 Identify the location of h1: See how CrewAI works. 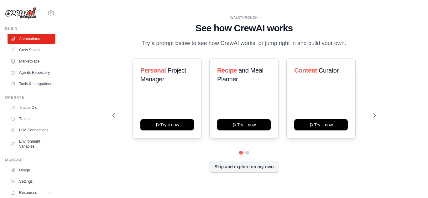
(244, 28).